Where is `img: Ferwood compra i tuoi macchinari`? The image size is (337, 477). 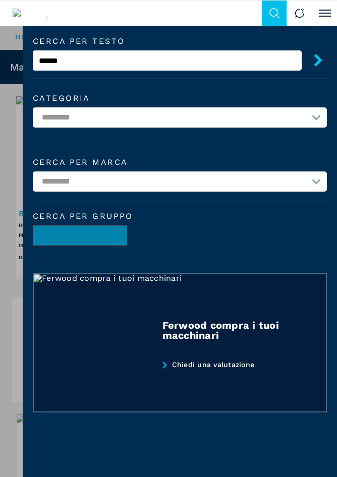
img: Ferwood compra i tuoi macchinari is located at coordinates (180, 343).